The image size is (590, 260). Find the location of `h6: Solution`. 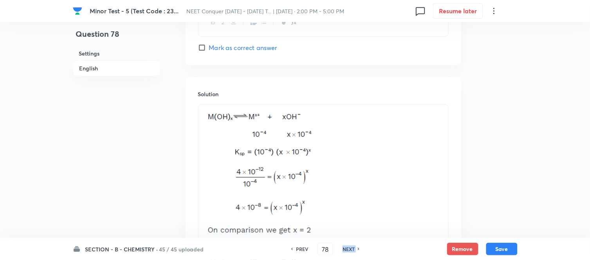

h6: Solution is located at coordinates (323, 94).